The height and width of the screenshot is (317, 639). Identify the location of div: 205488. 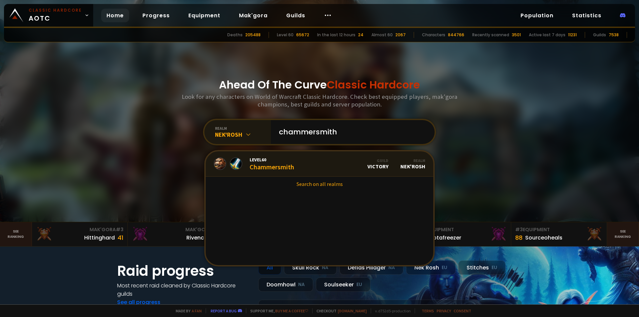
(253, 35).